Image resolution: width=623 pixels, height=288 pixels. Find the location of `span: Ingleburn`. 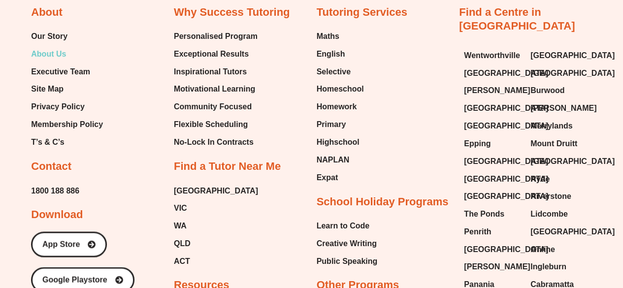

span: Ingleburn is located at coordinates (548, 266).